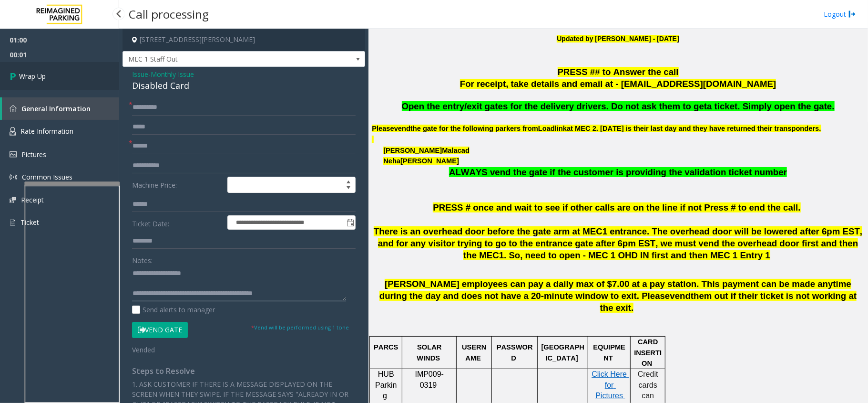  I want to click on span: EQUIPMENT, so click(610, 352).